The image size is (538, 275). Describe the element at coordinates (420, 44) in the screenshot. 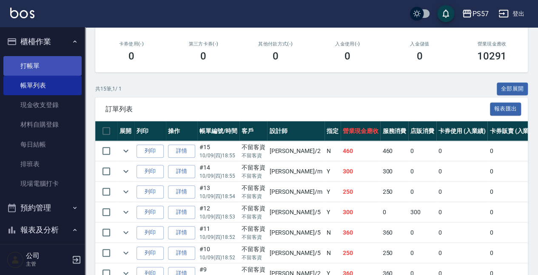

I see `h2: 入金儲值` at that location.